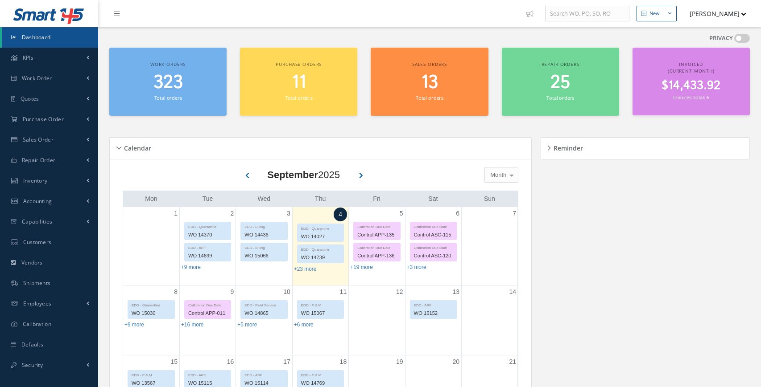 The width and height of the screenshot is (761, 387). I want to click on a: September 16, 2025, so click(230, 362).